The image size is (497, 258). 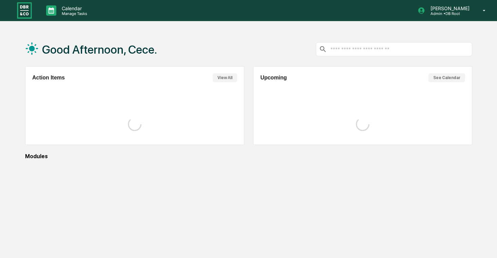 What do you see at coordinates (49, 78) in the screenshot?
I see `h2: Action Items` at bounding box center [49, 78].